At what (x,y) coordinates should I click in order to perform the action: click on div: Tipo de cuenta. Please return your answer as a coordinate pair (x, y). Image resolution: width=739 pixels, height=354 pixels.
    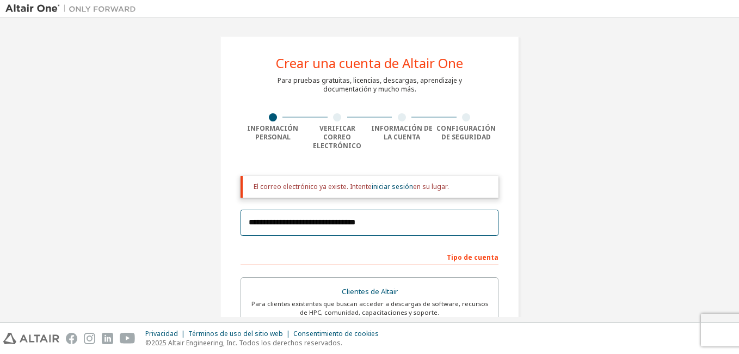
    Looking at the image, I should click on (369, 256).